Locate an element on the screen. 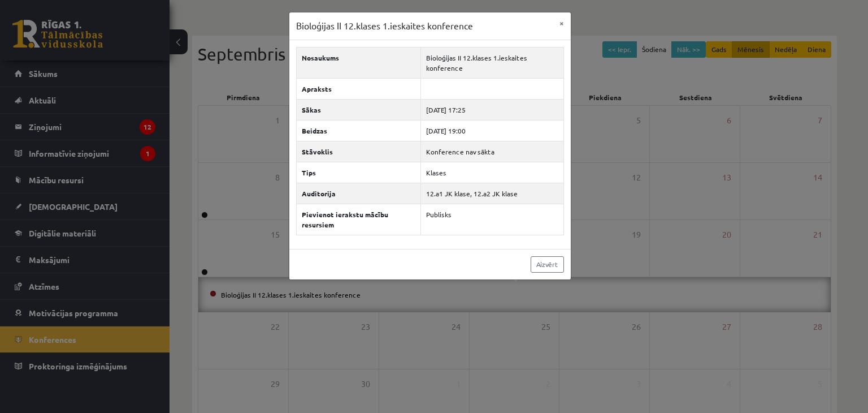 Image resolution: width=868 pixels, height=413 pixels. th: Nosaukums is located at coordinates (359, 62).